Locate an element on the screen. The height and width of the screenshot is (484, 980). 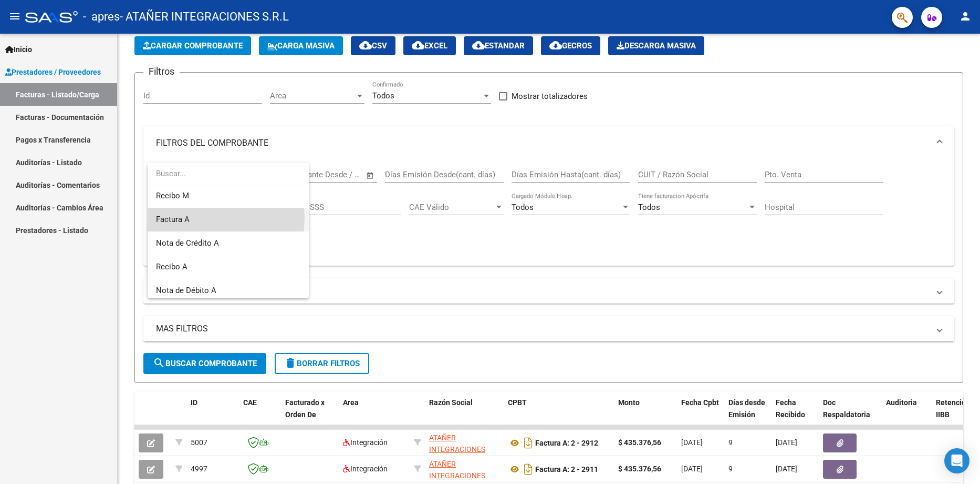
span: Factura A is located at coordinates (173, 219).